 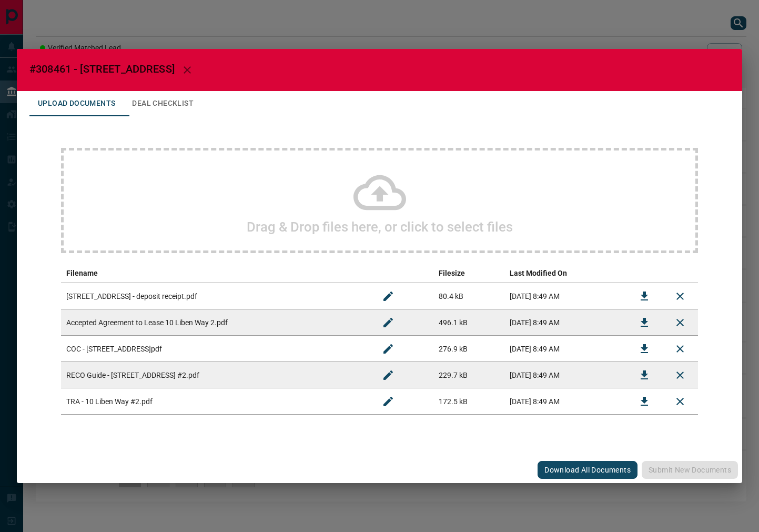 I want to click on th: download action column, so click(x=644, y=273).